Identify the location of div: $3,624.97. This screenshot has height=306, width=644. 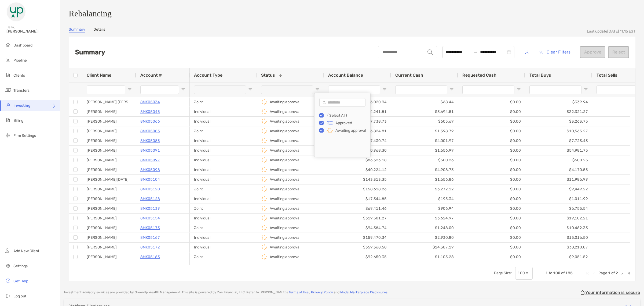
(425, 218).